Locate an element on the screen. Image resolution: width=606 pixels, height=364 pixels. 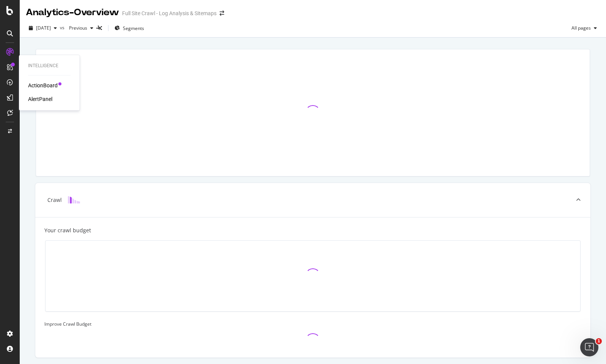
span: Previous is located at coordinates (77, 28).